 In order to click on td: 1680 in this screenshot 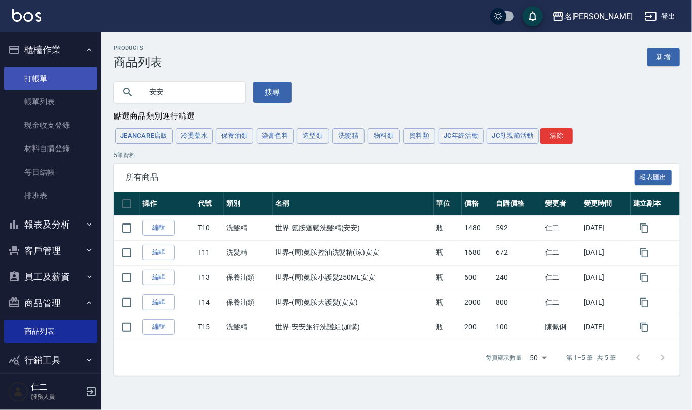, I will do `click(478, 253)`.